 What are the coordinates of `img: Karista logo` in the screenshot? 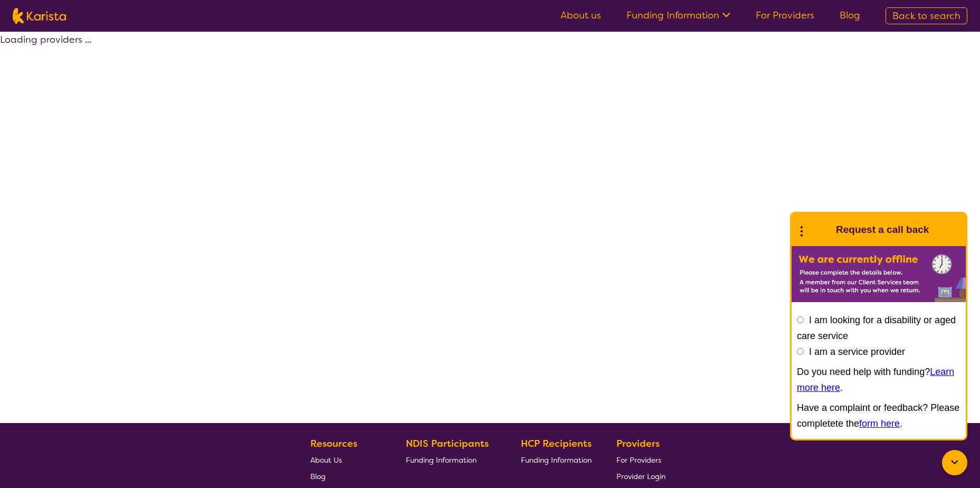 It's located at (39, 16).